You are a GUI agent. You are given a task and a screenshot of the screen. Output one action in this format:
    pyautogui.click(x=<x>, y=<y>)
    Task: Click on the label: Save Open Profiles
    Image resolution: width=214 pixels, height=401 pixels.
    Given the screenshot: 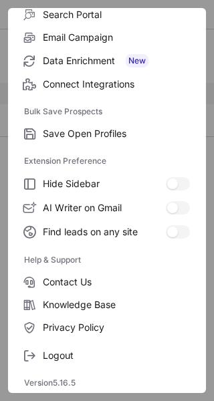 What is the action you would take?
    pyautogui.click(x=107, y=134)
    